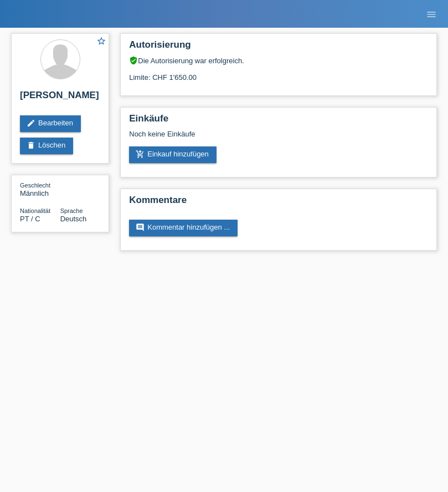 The image size is (448, 492). Describe the element at coordinates (432, 14) in the screenshot. I see `a: menu` at that location.